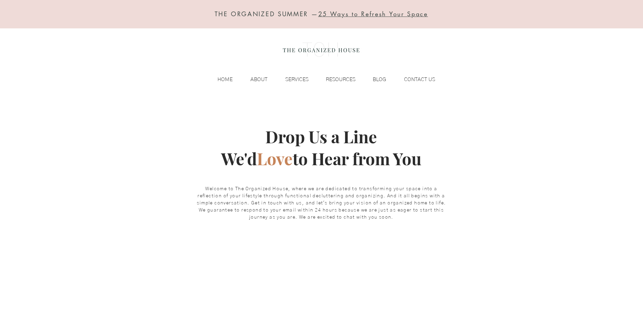  Describe the element at coordinates (373, 14) in the screenshot. I see `a: 25 Ways to Refresh Your Space` at that location.